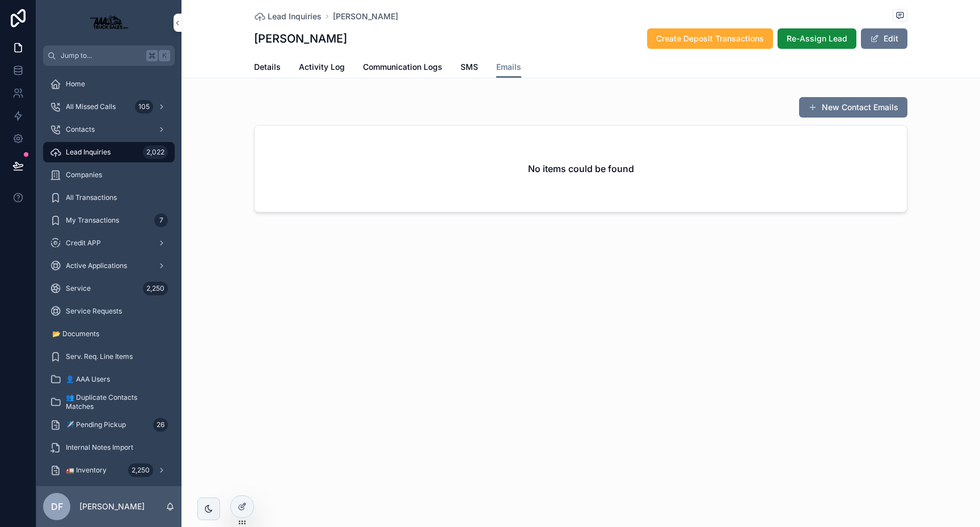  I want to click on span: All Missed Calls, so click(91, 107).